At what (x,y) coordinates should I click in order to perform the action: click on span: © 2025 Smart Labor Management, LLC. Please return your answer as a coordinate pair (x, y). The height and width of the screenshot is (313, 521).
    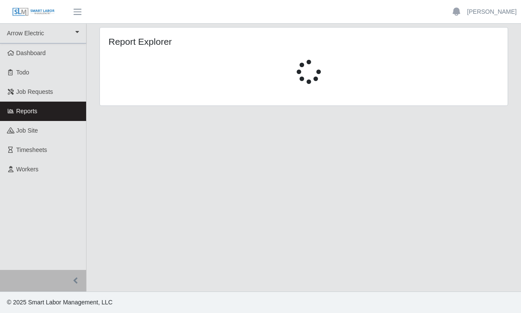
    Looking at the image, I should click on (59, 302).